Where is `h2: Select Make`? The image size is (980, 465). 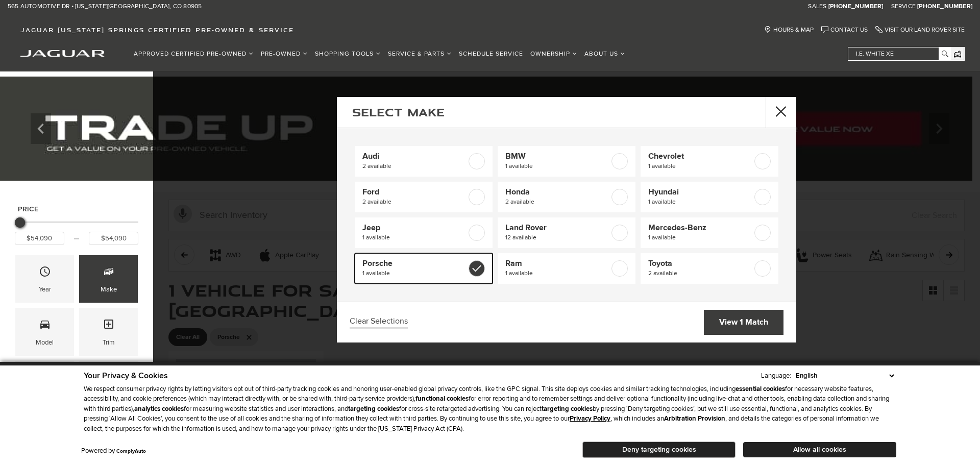 h2: Select Make is located at coordinates (398, 112).